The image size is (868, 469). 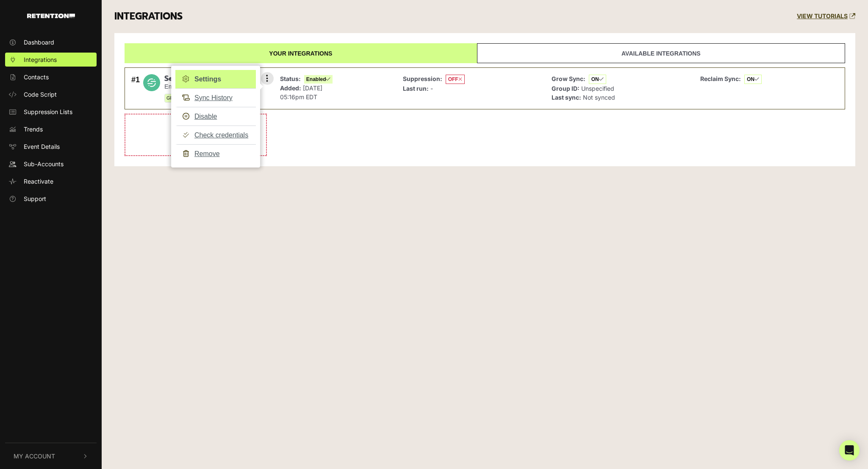 I want to click on a: Dashboard, so click(x=51, y=42).